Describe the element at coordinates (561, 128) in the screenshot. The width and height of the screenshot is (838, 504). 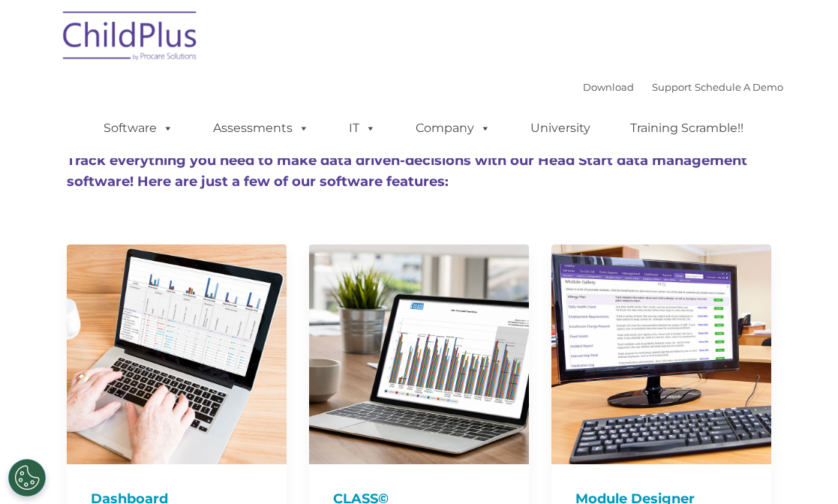
I see `a: University` at that location.